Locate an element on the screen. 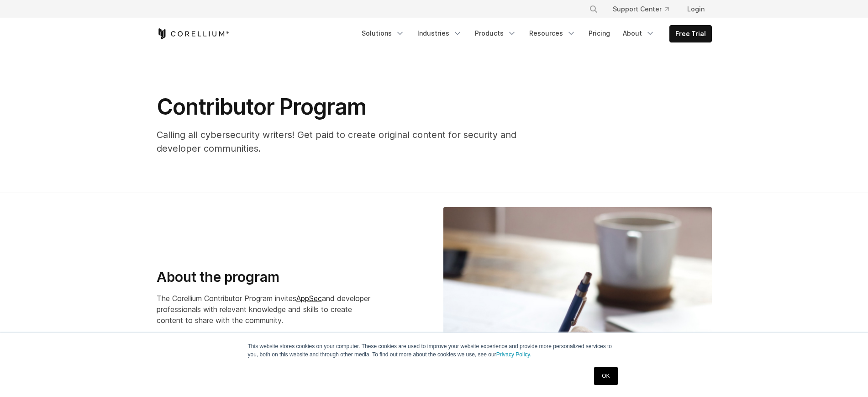 Image resolution: width=868 pixels, height=397 pixels. a: OK is located at coordinates (605, 376).